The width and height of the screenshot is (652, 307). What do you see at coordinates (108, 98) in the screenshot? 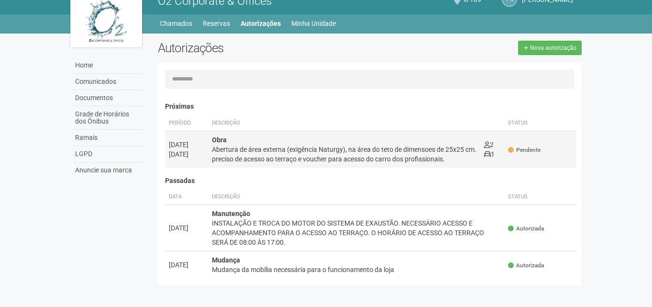
I see `a: Documentos` at bounding box center [108, 98].